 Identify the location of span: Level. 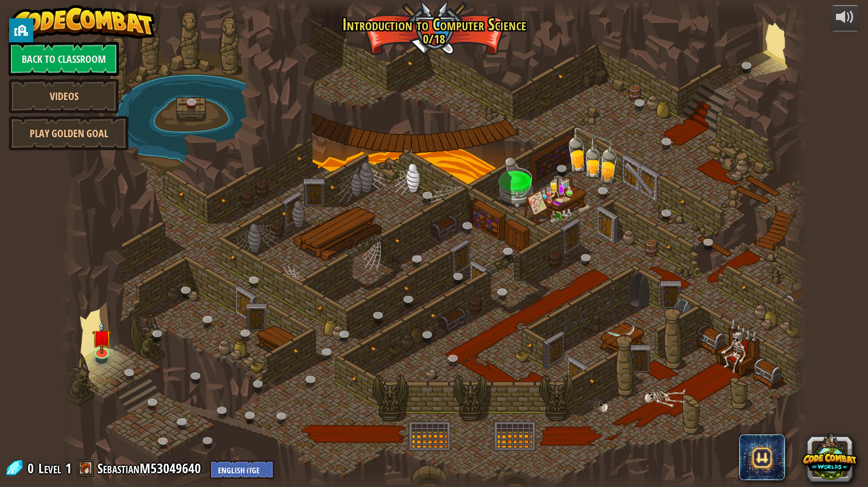
(50, 468).